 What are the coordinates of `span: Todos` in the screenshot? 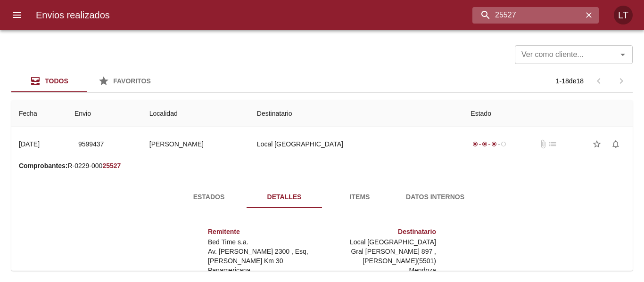 It's located at (57, 81).